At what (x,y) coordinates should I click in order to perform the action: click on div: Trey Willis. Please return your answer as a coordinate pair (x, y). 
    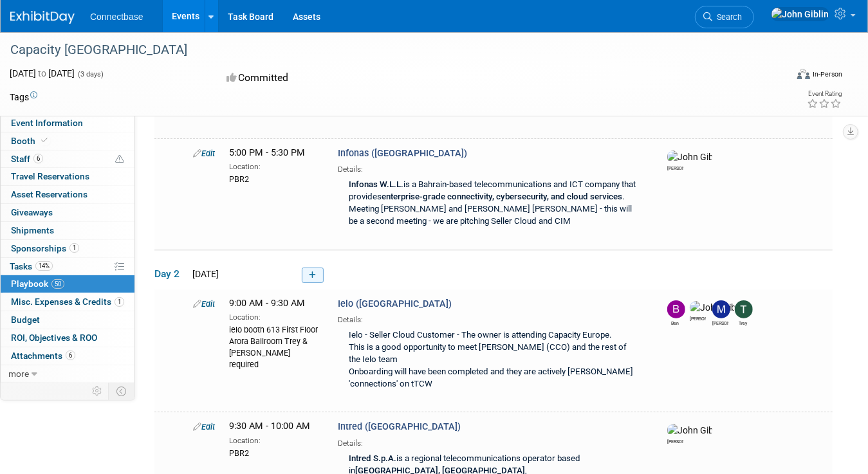
    Looking at the image, I should click on (743, 322).